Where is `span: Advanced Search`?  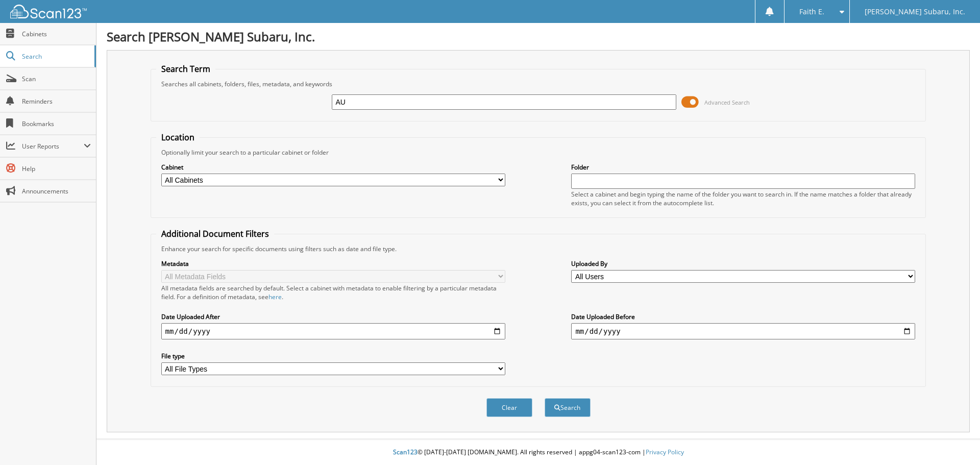 span: Advanced Search is located at coordinates (727, 102).